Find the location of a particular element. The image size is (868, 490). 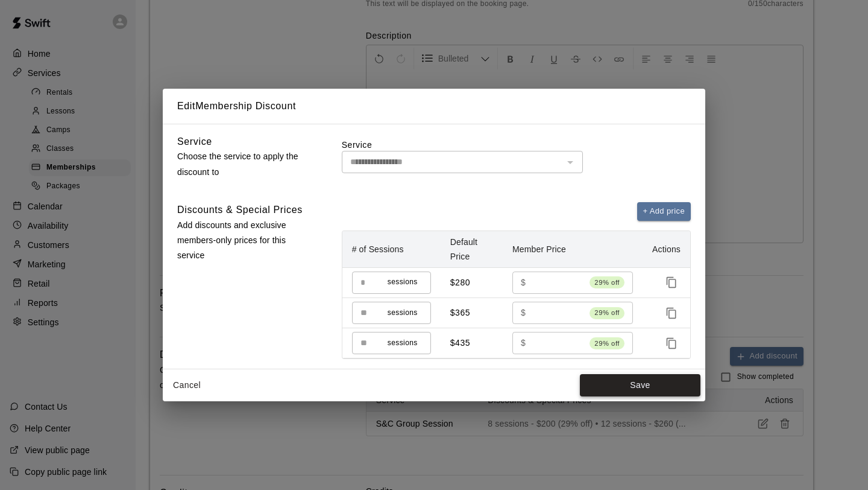

p: $365 is located at coordinates (472, 313).